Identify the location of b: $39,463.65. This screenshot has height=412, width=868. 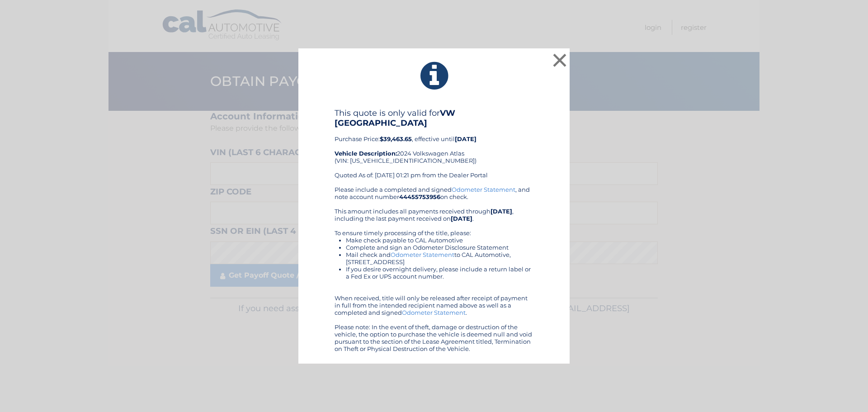
(396, 139).